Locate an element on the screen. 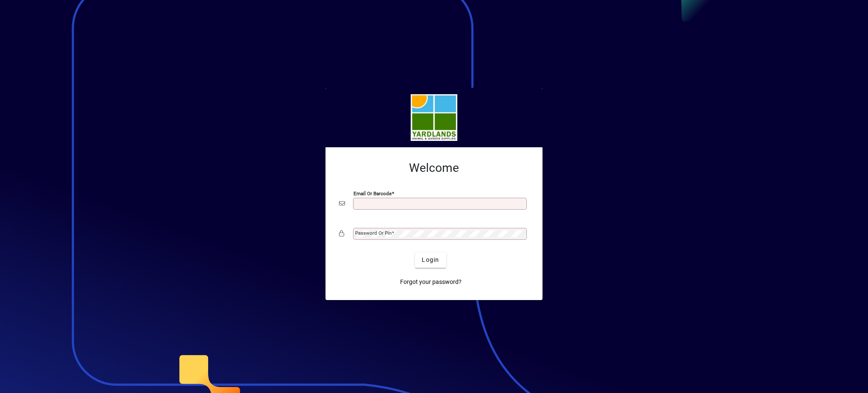 The width and height of the screenshot is (868, 393). mat-label: Email or Barcode is located at coordinates (372, 193).